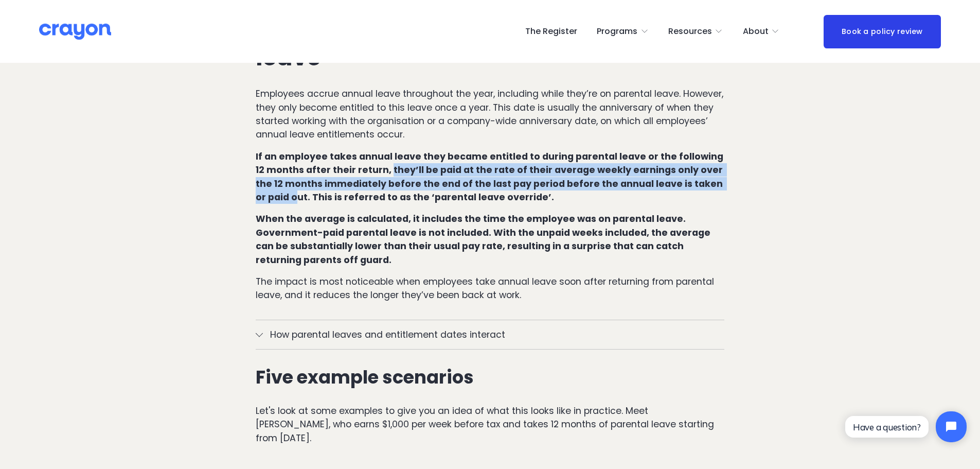  Describe the element at coordinates (551, 32) in the screenshot. I see `a: The Register` at that location.